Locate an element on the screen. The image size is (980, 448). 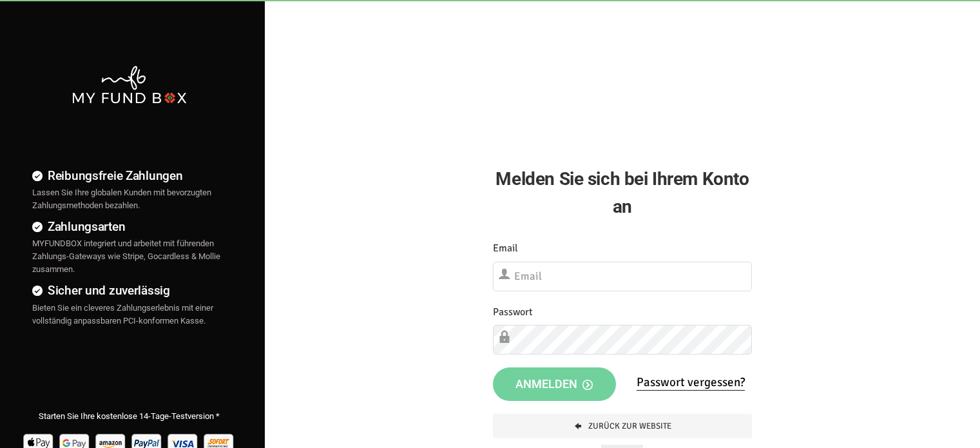
a: Passwort vergessen? is located at coordinates (691, 382).